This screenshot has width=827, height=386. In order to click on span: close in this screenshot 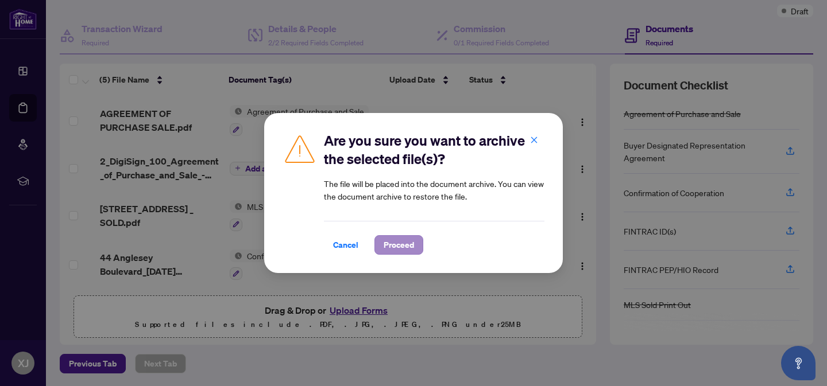, I will do `click(534, 140)`.